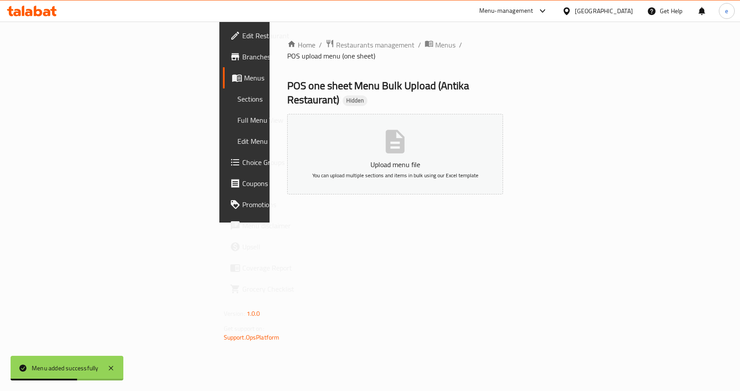  Describe the element at coordinates (287, 141) in the screenshot. I see `span: Edit Menu` at that location.